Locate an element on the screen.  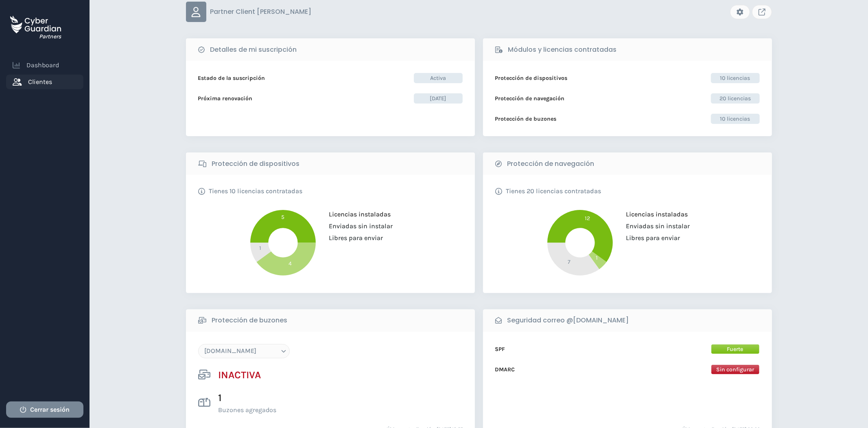
b: DMARC is located at coordinates (505, 369).